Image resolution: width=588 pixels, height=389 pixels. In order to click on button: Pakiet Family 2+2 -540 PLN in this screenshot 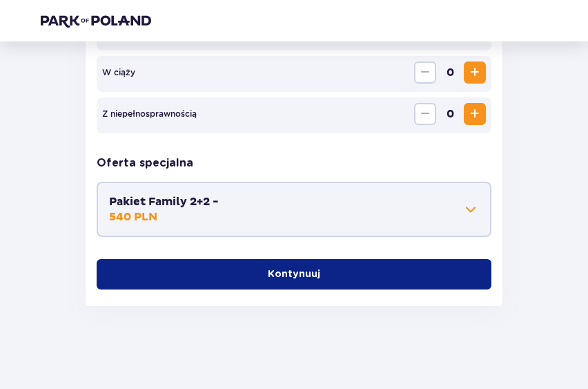, I will do `click(294, 209)`.